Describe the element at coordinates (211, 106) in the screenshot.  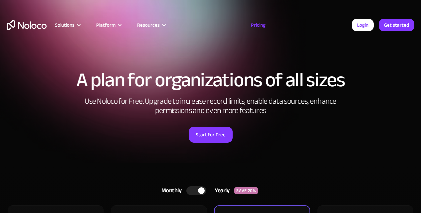
I see `h2: Use Noloco for Free. Upgrade to increase record limits, enable data sources, enhance permissions ...` at that location.